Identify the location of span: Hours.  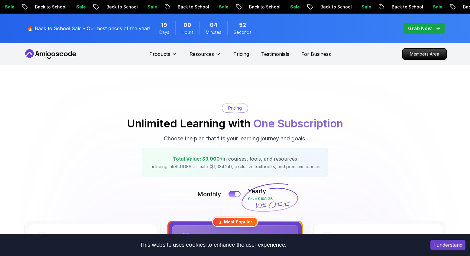
(187, 32).